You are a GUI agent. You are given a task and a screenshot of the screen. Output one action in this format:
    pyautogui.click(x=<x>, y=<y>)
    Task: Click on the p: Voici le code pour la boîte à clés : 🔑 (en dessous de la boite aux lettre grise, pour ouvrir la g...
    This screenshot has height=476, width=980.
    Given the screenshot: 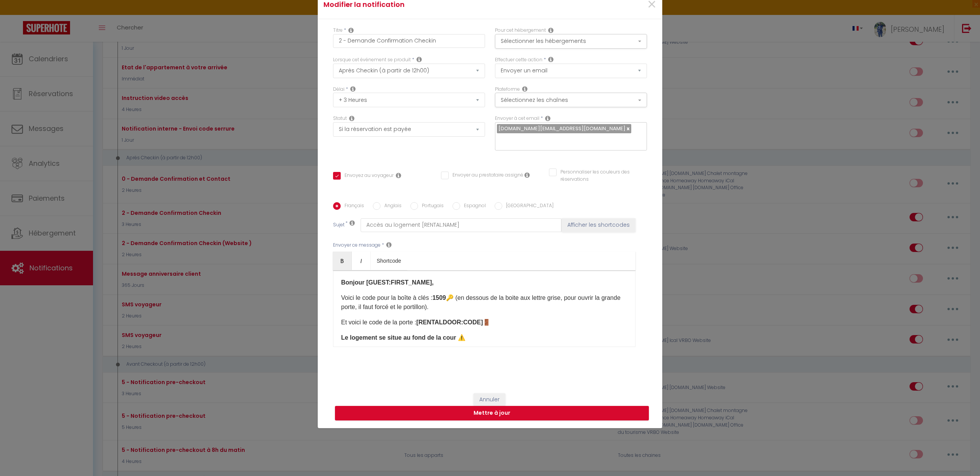 What is the action you would take?
    pyautogui.click(x=484, y=302)
    